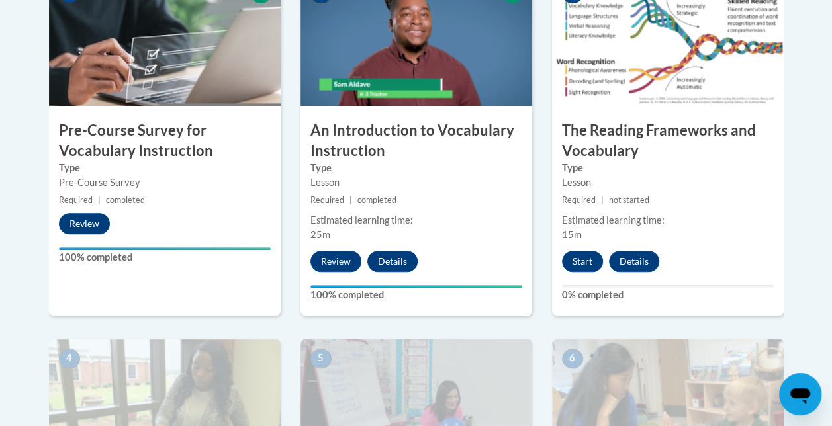  What do you see at coordinates (572, 359) in the screenshot?
I see `span: 6` at bounding box center [572, 359].